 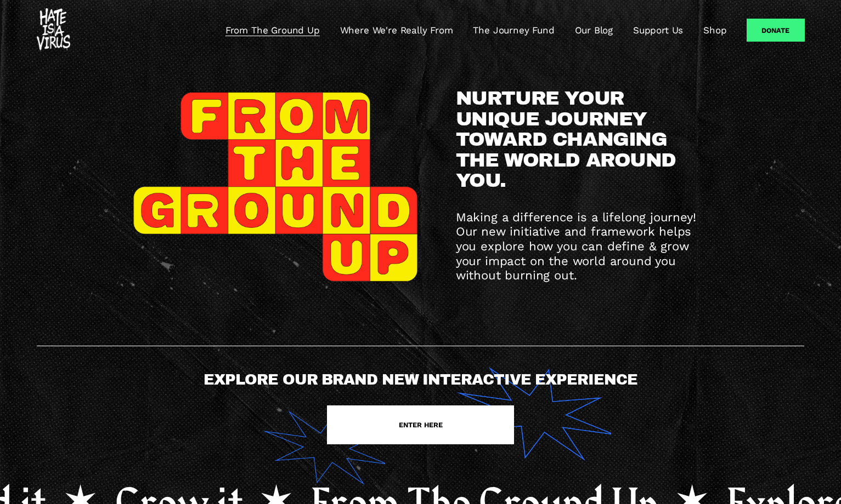 I want to click on a: Support Us, so click(x=658, y=30).